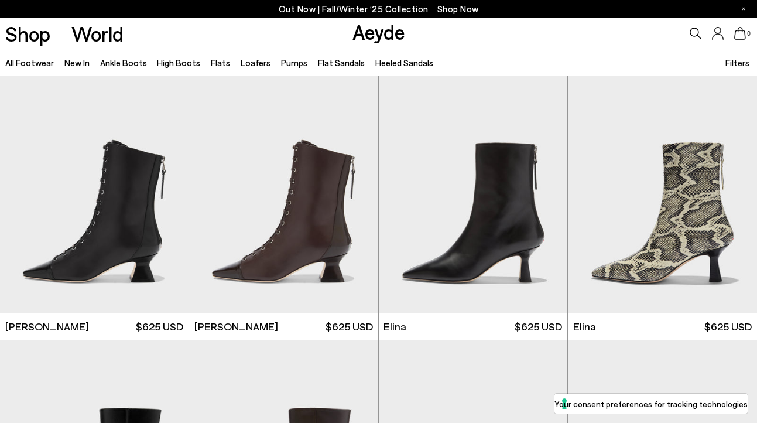  I want to click on a: Pumps, so click(294, 63).